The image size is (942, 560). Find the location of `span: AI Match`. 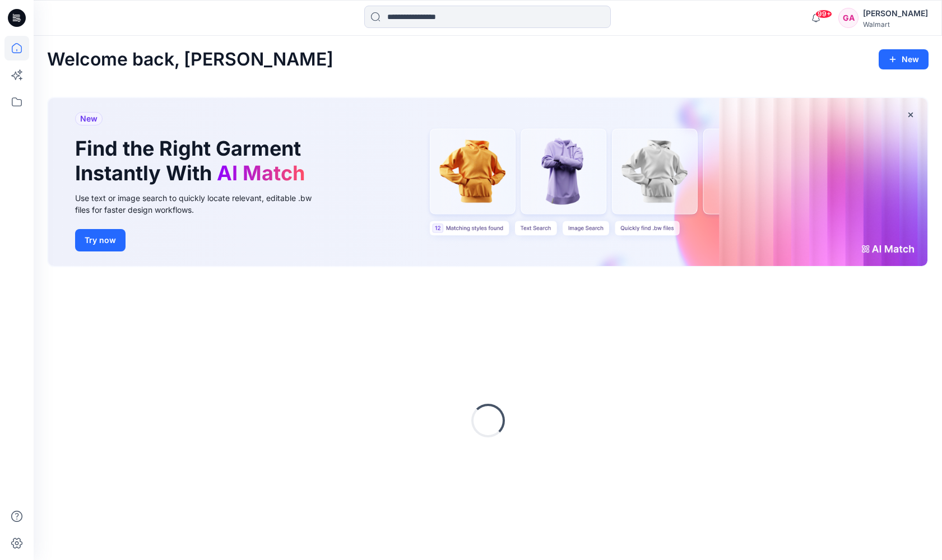

span: AI Match is located at coordinates (260, 173).